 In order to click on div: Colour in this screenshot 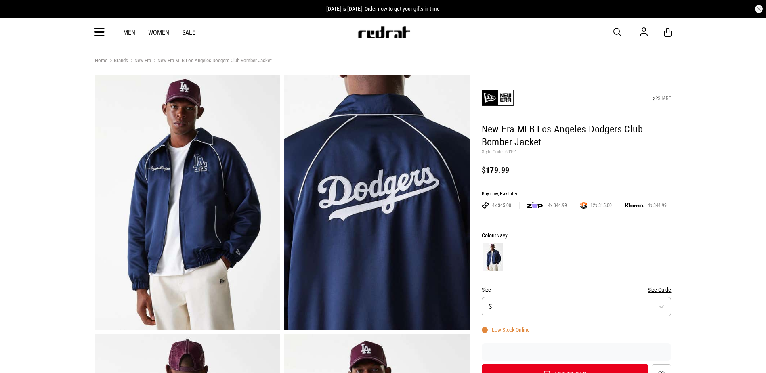, I will do `click(577, 236)`.